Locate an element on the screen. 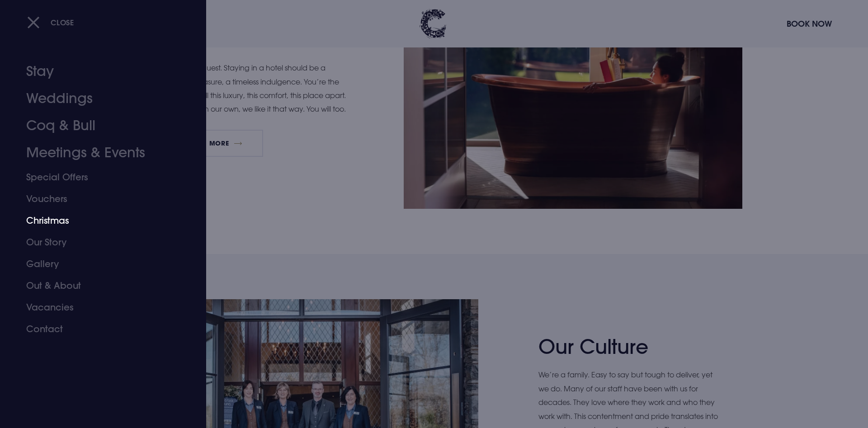 Image resolution: width=868 pixels, height=428 pixels. a: Special Offers is located at coordinates (98, 177).